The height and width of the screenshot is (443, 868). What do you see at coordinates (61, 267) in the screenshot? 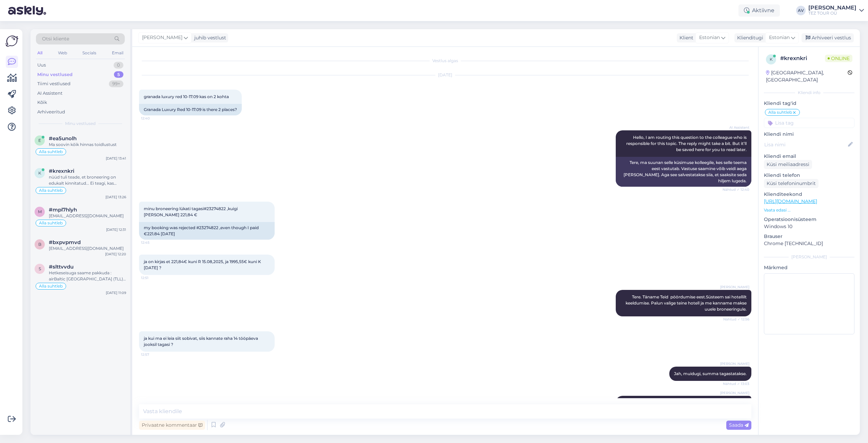
I see `span: #slttvvdu` at bounding box center [61, 267].